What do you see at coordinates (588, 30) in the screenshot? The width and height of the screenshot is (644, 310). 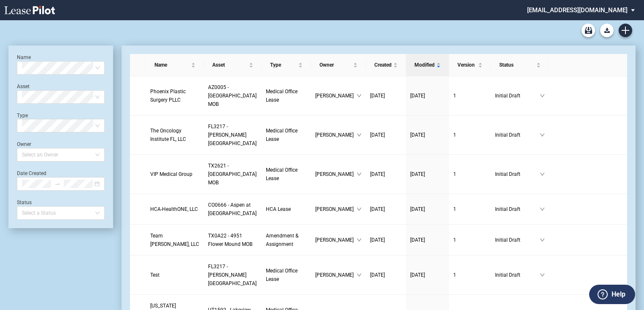 I see `a: Archive` at bounding box center [588, 30].